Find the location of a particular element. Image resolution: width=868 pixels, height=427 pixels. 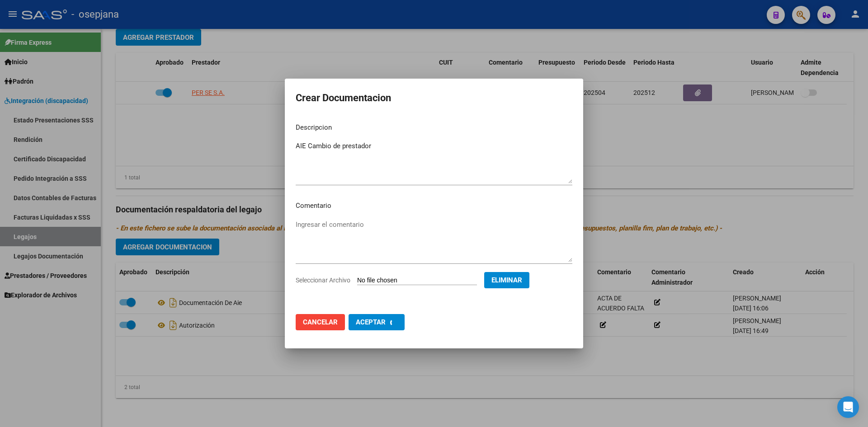

button: Aceptar is located at coordinates (376, 322).